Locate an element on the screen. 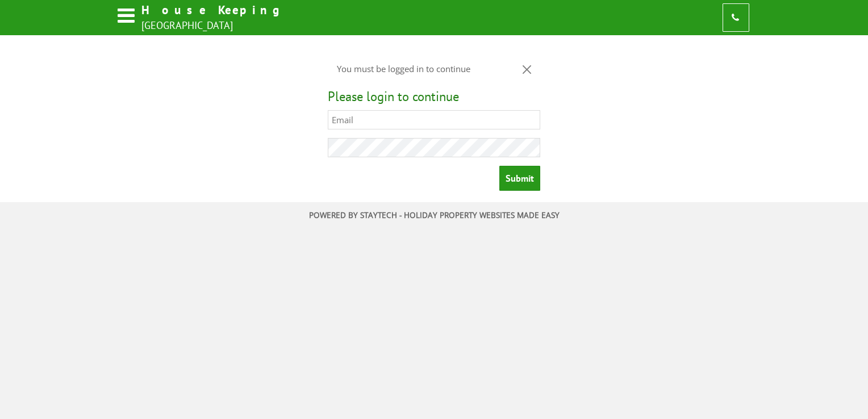 The image size is (868, 419). a: Powered by StayTech - Holiday property websites made easy is located at coordinates (434, 215).